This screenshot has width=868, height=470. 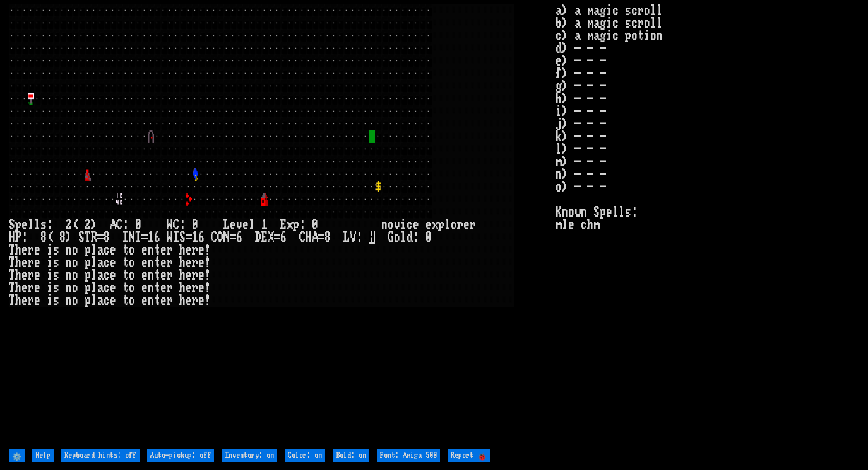 I want to click on div: 2, so click(x=88, y=225).